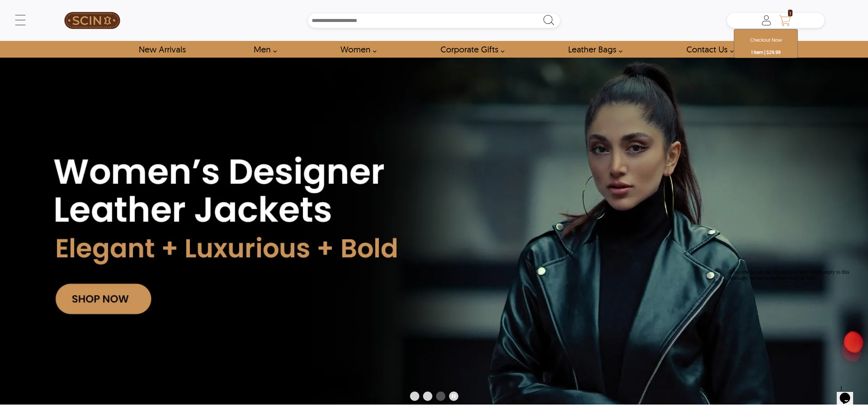  Describe the element at coordinates (356, 49) in the screenshot. I see `a: Shop Women Leather Jackets` at that location.